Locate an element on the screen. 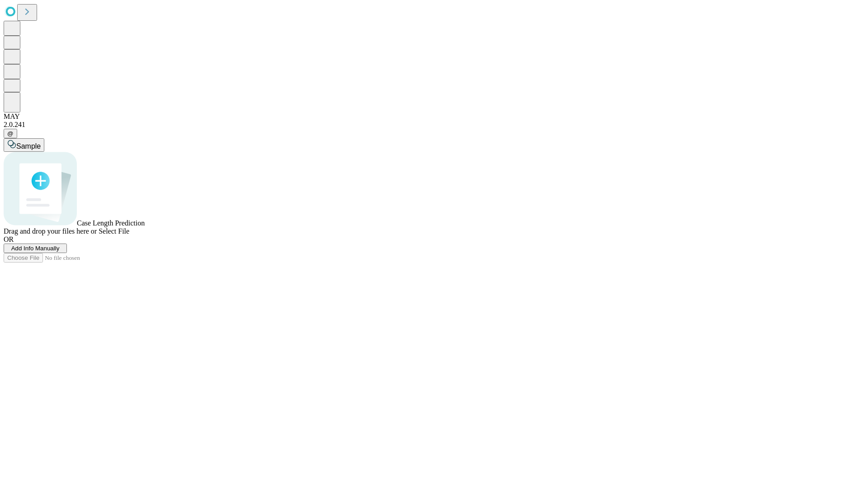 This screenshot has height=488, width=868. button: Add Info Manually is located at coordinates (35, 248).